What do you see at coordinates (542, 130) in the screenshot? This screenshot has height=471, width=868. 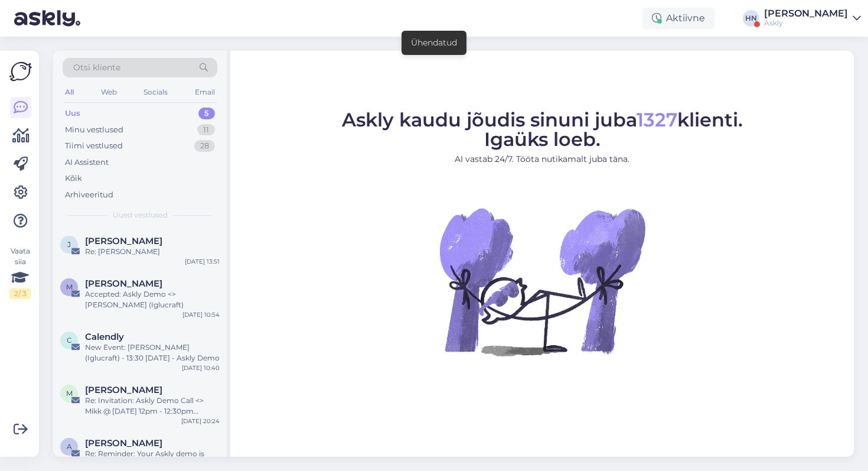 I see `span: Askly kaudu jõudis sinuni juba klienti. Igaüks loeb.` at bounding box center [542, 130].